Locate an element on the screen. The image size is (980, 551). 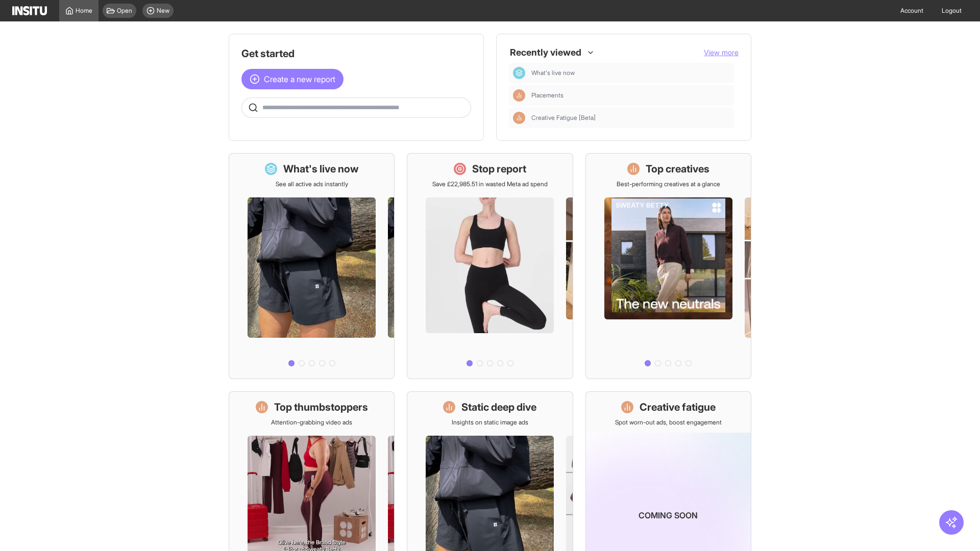
img: Logo is located at coordinates (30, 11).